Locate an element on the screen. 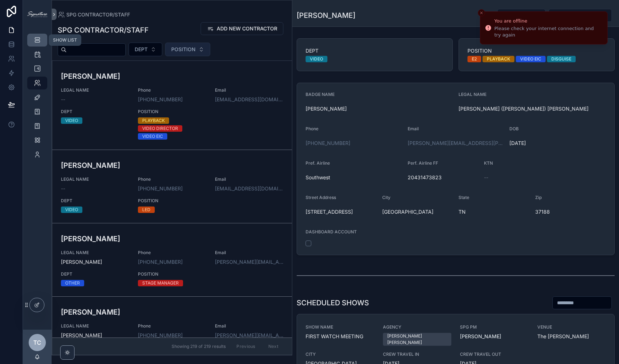 The width and height of the screenshot is (619, 364). span: State is located at coordinates (464, 197).